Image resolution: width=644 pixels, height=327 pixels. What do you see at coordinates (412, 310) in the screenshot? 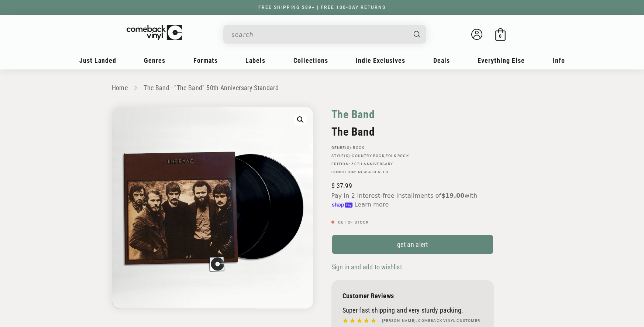
I see `p: Super fast shipping and very sturdy packing.` at bounding box center [412, 310].